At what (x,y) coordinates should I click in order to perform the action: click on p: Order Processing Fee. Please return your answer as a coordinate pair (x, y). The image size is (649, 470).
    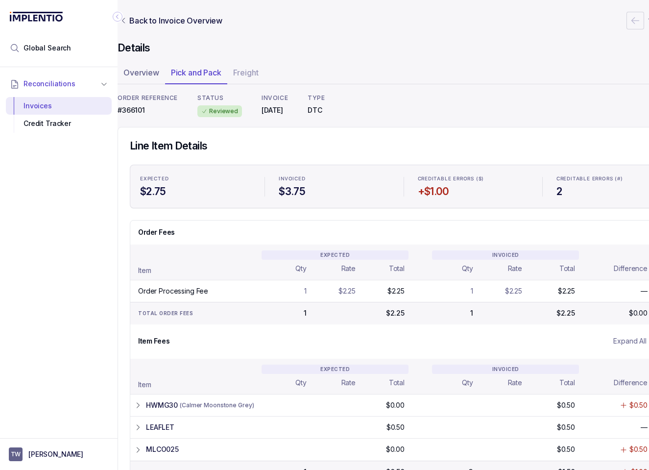
    Looking at the image, I should click on (195, 291).